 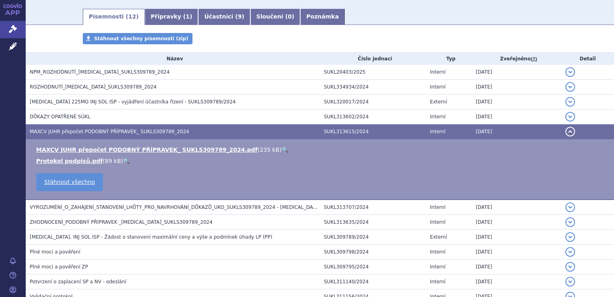 What do you see at coordinates (60, 117) in the screenshot?
I see `span: DŮKAZY OPATŘENÉ SÚKL` at bounding box center [60, 117].